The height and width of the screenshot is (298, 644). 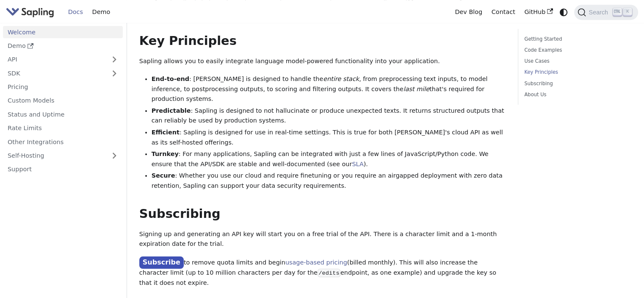 I want to click on a: Subscribing, so click(x=576, y=84).